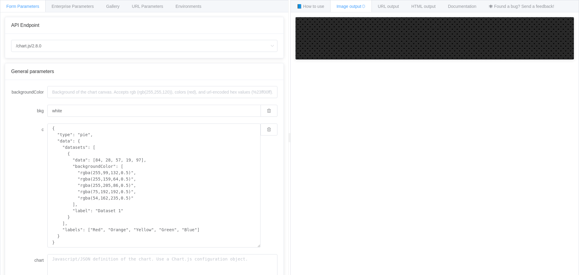 This screenshot has width=579, height=275. I want to click on span: Environments, so click(188, 6).